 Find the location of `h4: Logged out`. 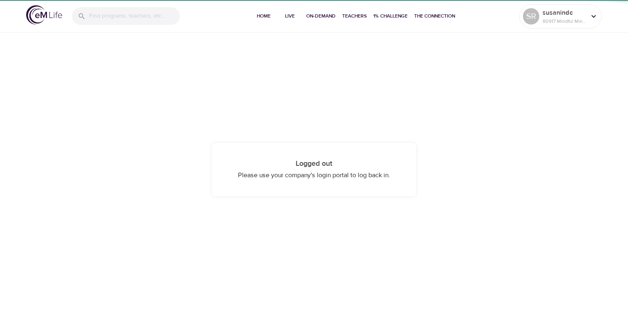

h4: Logged out is located at coordinates (314, 164).